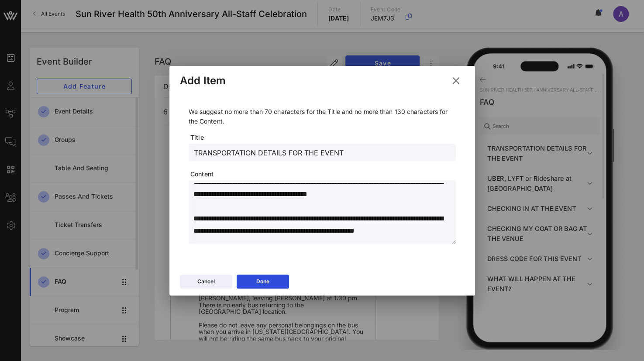 Image resolution: width=644 pixels, height=361 pixels. Describe the element at coordinates (323, 138) in the screenshot. I see `span: Title` at that location.